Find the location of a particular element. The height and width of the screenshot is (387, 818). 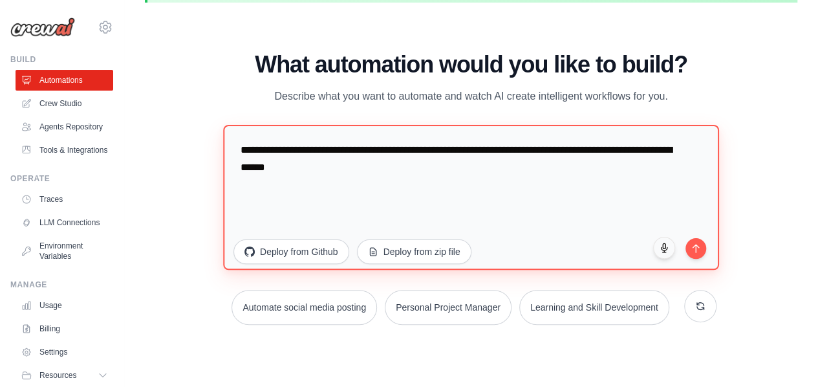

button: Automate social media posting is located at coordinates (304, 307).